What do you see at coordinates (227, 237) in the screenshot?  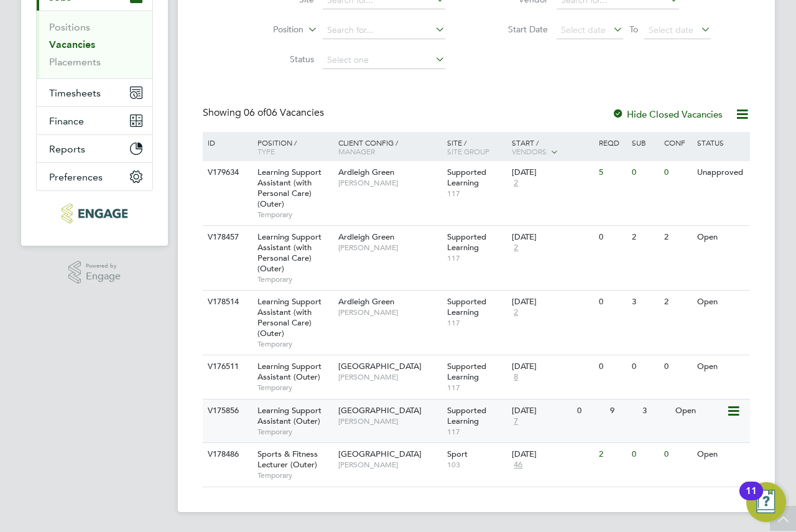 I see `div: V178457` at bounding box center [227, 237].